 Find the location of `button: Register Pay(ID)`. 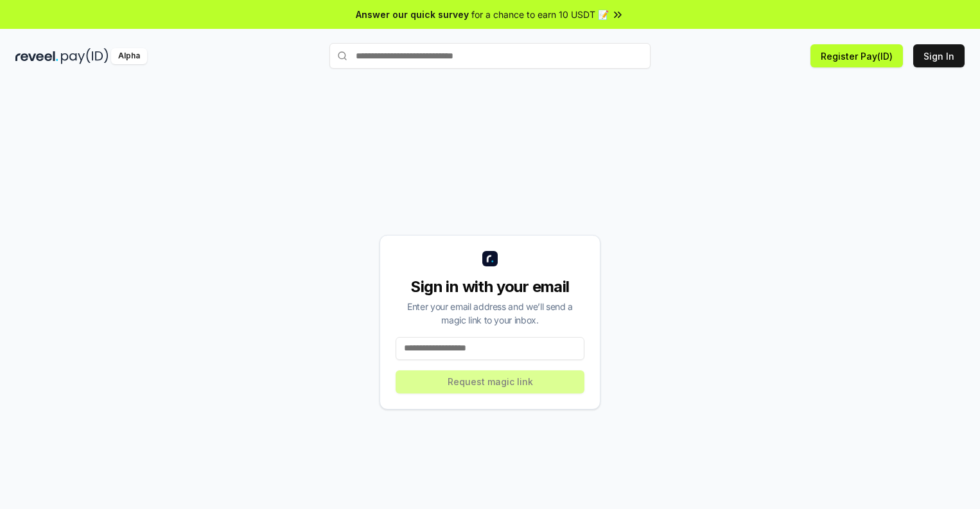

button: Register Pay(ID) is located at coordinates (857, 56).